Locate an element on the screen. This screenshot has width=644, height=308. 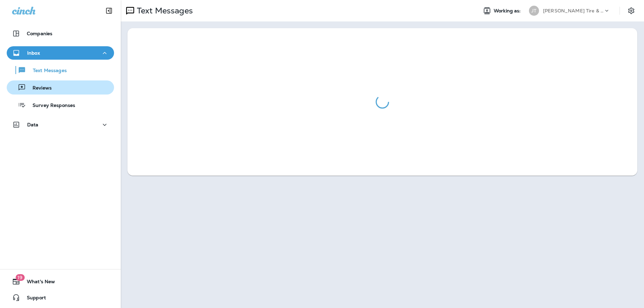
p: Survey Responses is located at coordinates (50, 105).